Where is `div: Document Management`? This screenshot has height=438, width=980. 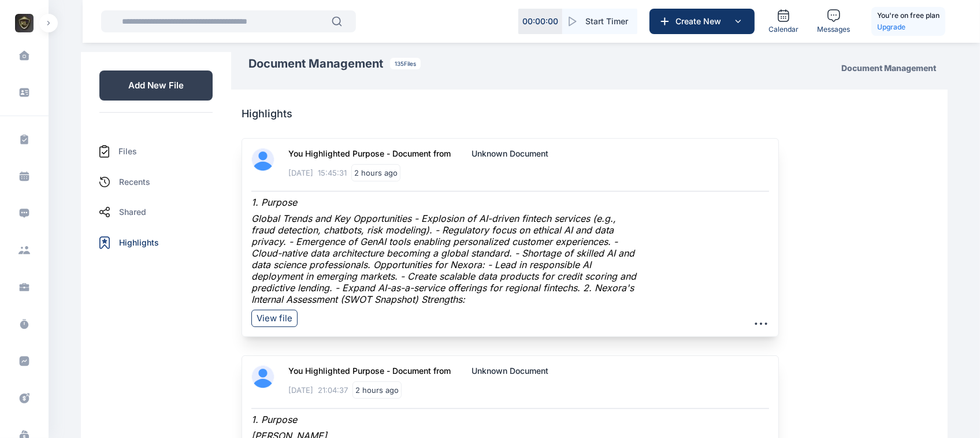
div: Document Management is located at coordinates (889, 68).